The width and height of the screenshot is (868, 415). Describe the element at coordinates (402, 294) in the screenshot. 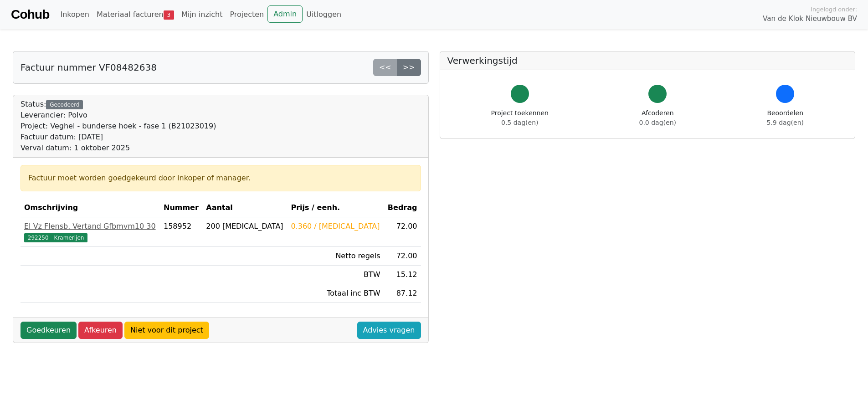

I see `td: 87.12` at that location.